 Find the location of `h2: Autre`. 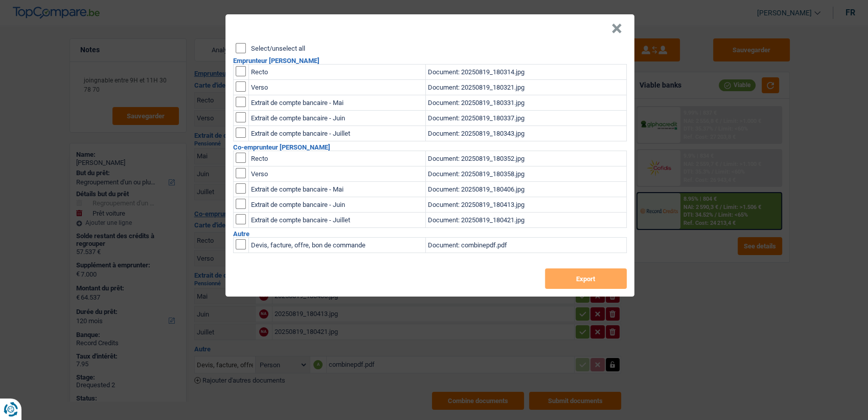

h2: Autre is located at coordinates (430, 234).